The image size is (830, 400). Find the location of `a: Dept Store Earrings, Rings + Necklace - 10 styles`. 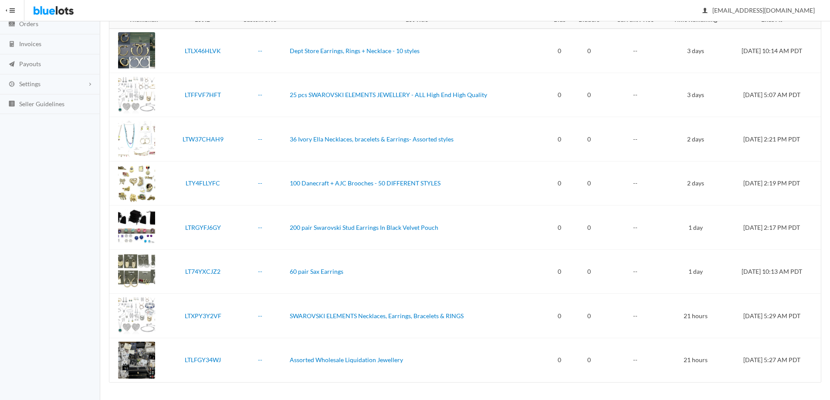

a: Dept Store Earrings, Rings + Necklace - 10 styles is located at coordinates (355, 51).